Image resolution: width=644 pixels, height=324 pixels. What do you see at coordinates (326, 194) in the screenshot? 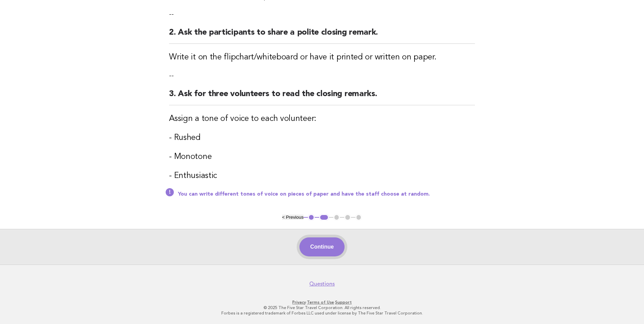
I see `p: You can write different tones of voice on pieces of paper and have the staff choose at random.` at bounding box center [326, 194].